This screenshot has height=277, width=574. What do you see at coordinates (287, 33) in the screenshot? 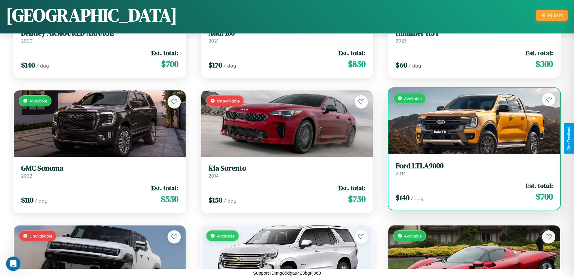
I see `h3: Audi 100` at bounding box center [287, 33].